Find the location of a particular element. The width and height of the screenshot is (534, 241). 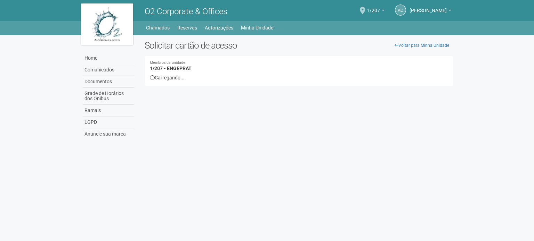

a: Voltar para Minha Unidade is located at coordinates (421, 46).